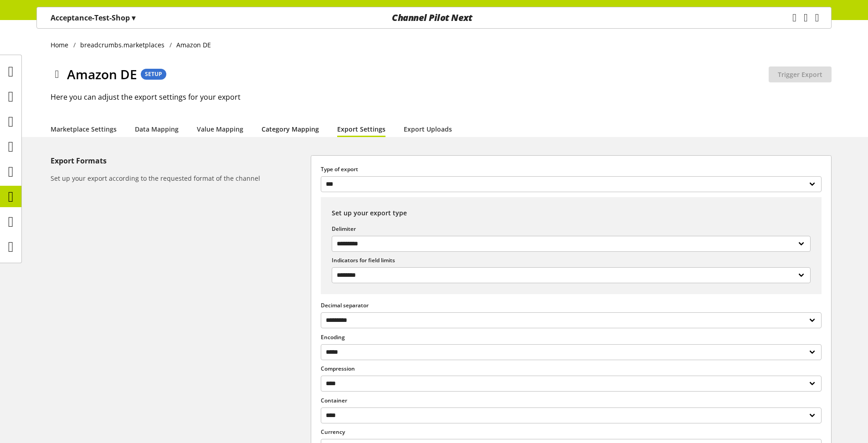 The height and width of the screenshot is (443, 868). What do you see at coordinates (428, 129) in the screenshot?
I see `a: Export Uploads` at bounding box center [428, 129].